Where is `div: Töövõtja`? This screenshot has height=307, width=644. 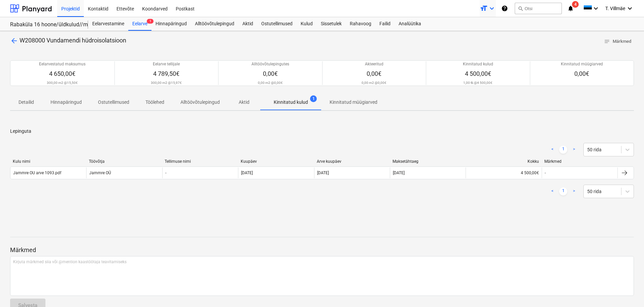 div: Töövõtja is located at coordinates (124, 161).